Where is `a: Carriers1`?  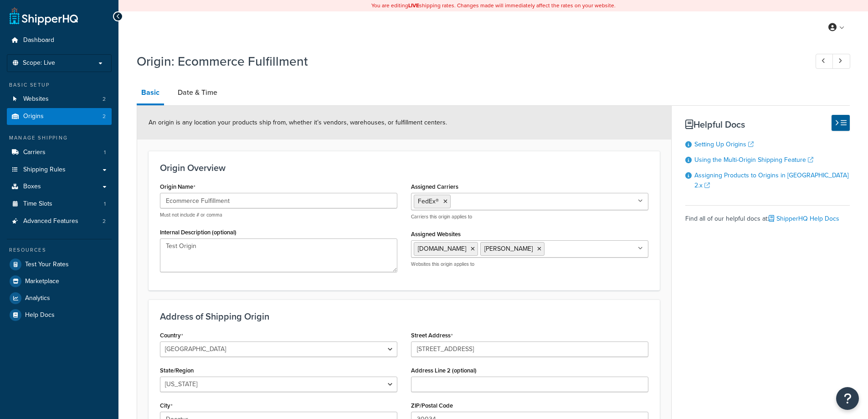
a: Carriers1 is located at coordinates (59, 152).